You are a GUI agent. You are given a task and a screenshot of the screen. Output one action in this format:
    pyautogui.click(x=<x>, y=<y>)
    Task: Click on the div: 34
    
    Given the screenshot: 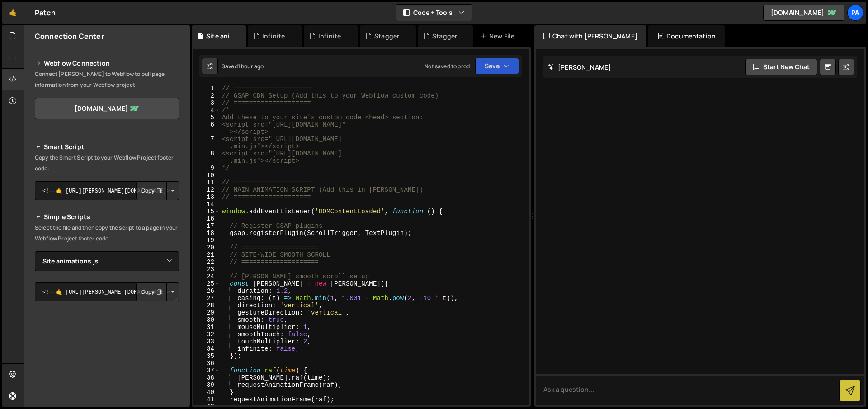 What is the action you would take?
    pyautogui.click(x=206, y=349)
    